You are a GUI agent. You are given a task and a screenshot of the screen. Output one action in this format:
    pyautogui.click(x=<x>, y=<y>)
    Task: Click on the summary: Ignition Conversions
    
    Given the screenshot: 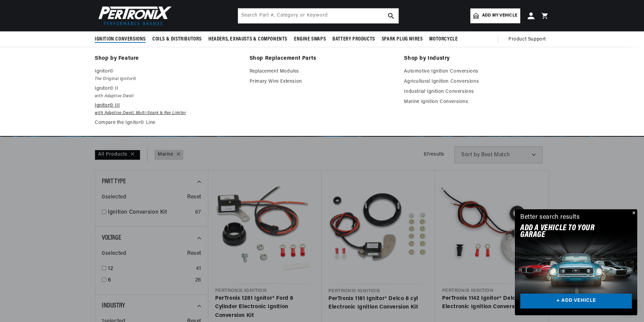 What is the action you would take?
    pyautogui.click(x=122, y=39)
    